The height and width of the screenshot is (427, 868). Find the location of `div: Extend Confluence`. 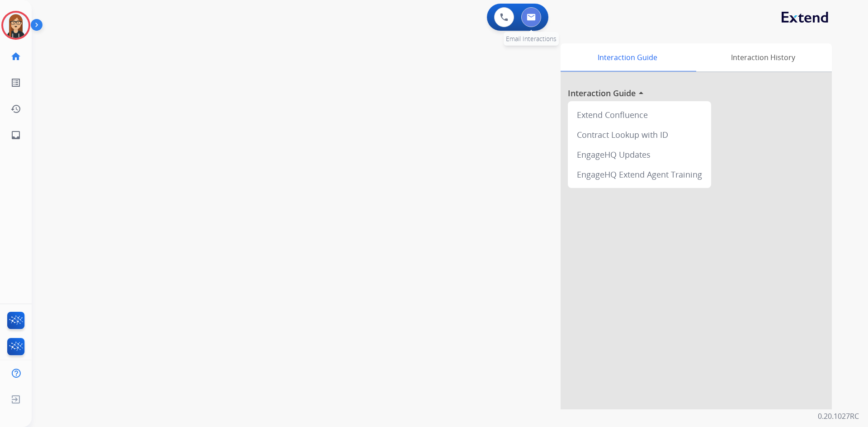

div: Extend Confluence is located at coordinates (639, 115).